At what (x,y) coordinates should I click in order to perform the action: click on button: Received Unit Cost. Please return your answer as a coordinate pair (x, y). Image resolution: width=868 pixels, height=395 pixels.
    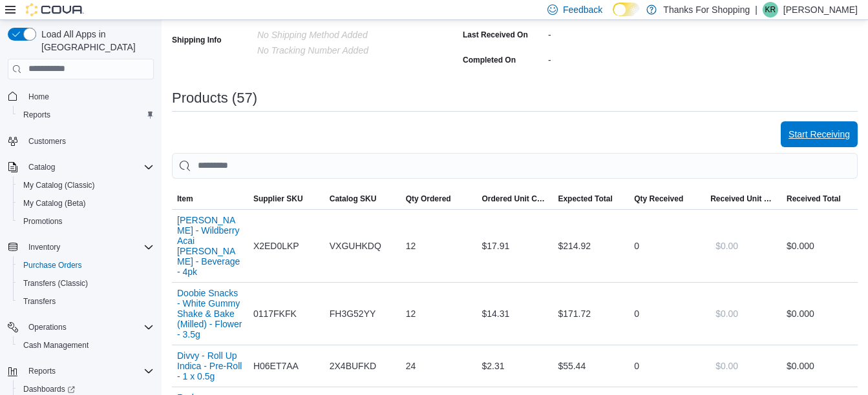
    Looking at the image, I should click on (743, 199).